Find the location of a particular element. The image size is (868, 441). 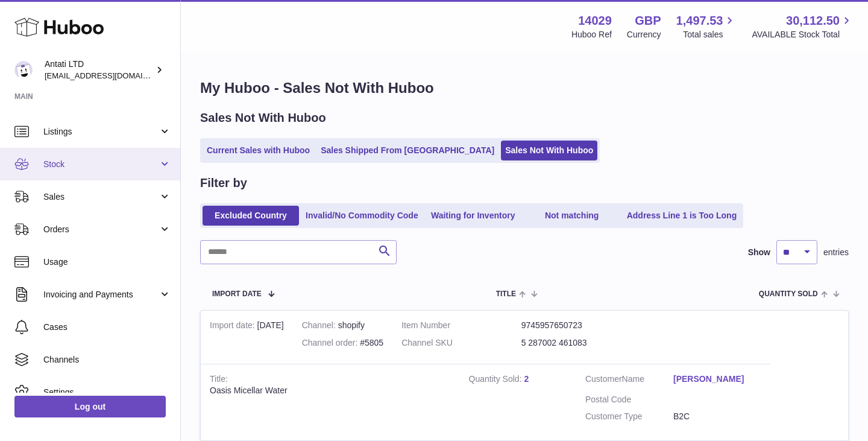

a: 2 is located at coordinates (526, 379).